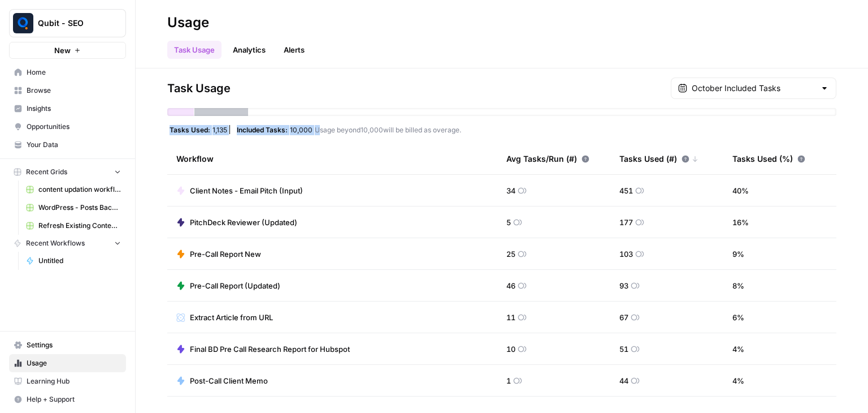 The height and width of the screenshot is (413, 868). What do you see at coordinates (263, 349) in the screenshot?
I see `a: Final BD Pre Call Research Report for Hubspot` at bounding box center [263, 349].